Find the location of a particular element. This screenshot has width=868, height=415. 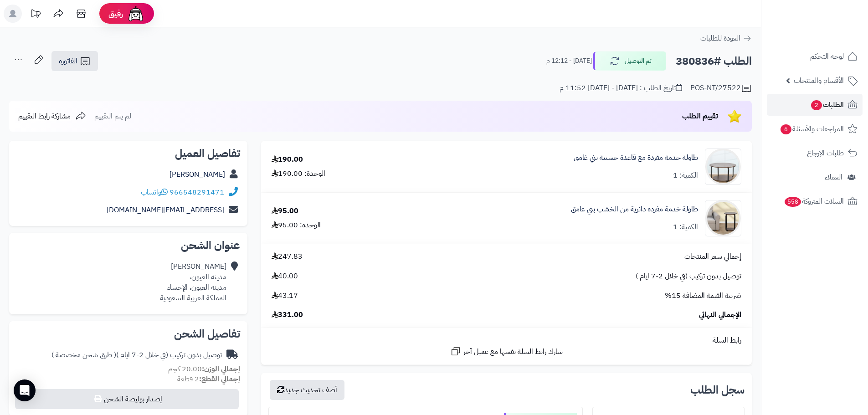

div: POS-NT/27522 is located at coordinates (721, 88).